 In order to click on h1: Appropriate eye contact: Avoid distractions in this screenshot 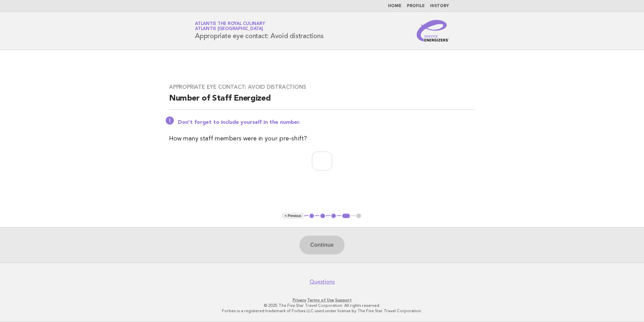, I will do `click(259, 31)`.